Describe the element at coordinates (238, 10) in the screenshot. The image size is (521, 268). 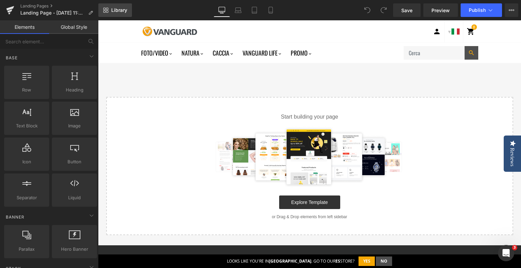
I see `a: Laptop` at that location.